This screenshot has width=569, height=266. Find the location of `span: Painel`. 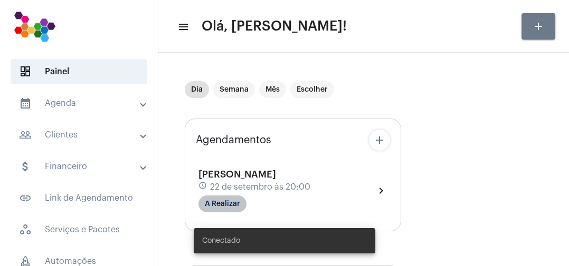

span: Painel is located at coordinates (79, 72).